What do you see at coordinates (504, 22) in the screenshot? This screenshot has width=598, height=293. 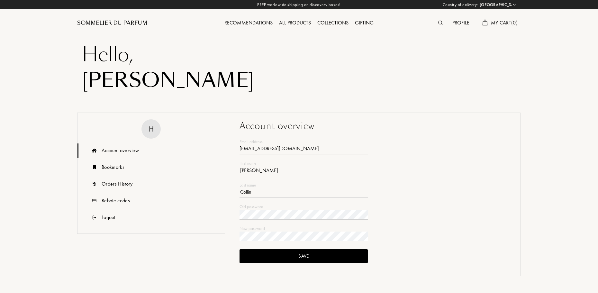 I see `span: My Cart ( 0 )` at bounding box center [504, 22].